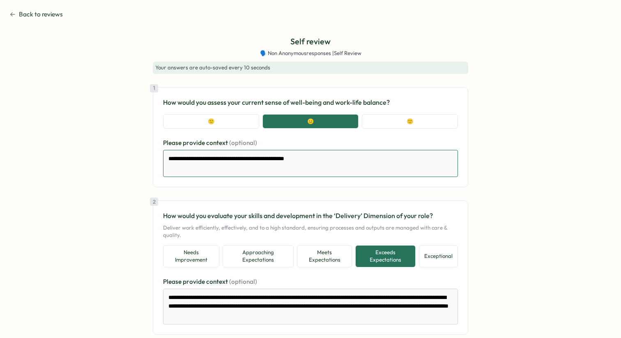 The height and width of the screenshot is (338, 621). What do you see at coordinates (438, 256) in the screenshot?
I see `button: Exceptional` at bounding box center [438, 256].